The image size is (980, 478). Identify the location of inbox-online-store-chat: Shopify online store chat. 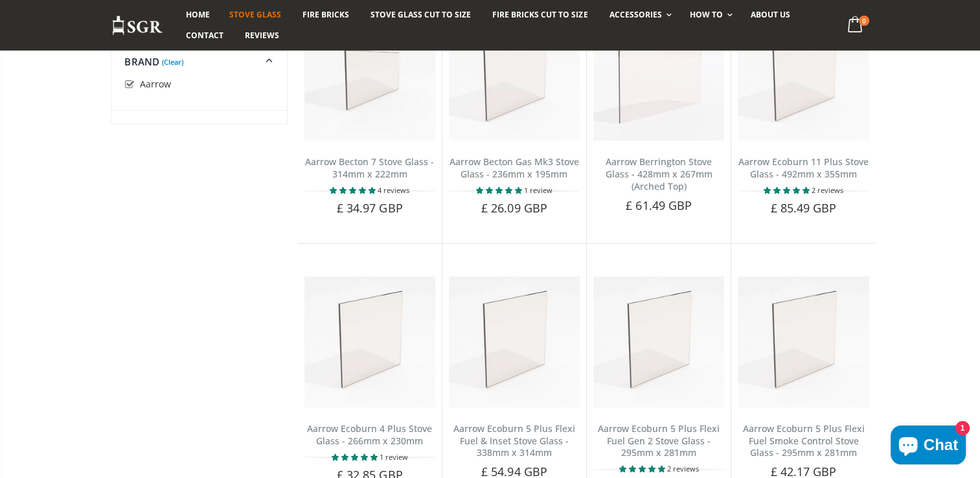
(928, 447).